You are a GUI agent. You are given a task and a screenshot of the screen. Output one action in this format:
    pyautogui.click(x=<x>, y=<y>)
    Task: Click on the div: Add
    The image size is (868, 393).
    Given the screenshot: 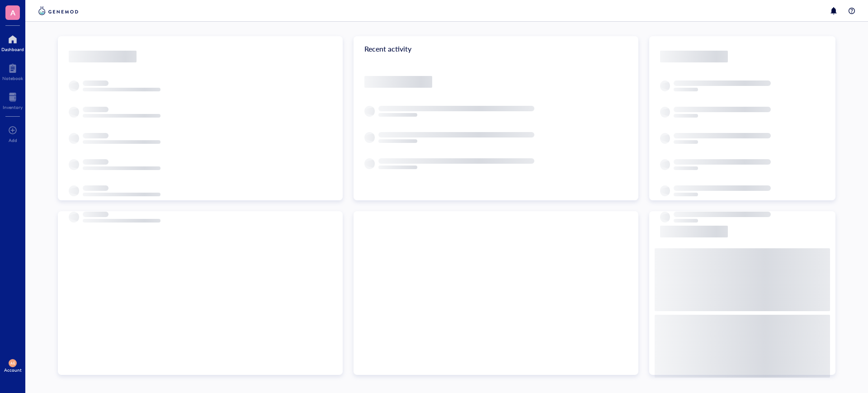 What is the action you would take?
    pyautogui.click(x=13, y=140)
    